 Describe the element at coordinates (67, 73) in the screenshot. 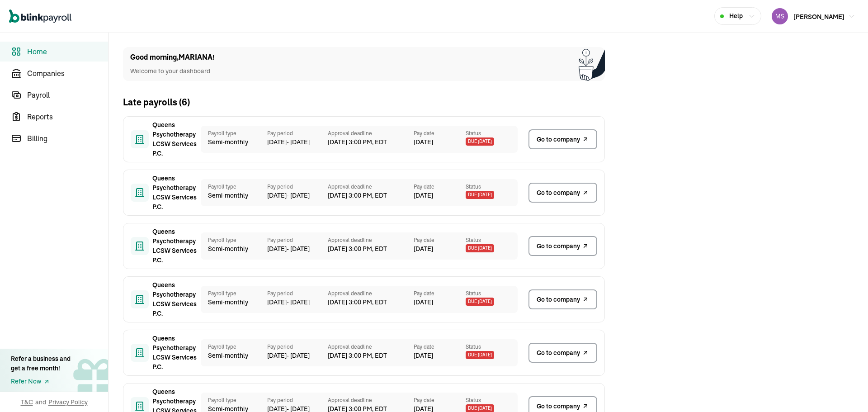

I see `span: Companies` at that location.